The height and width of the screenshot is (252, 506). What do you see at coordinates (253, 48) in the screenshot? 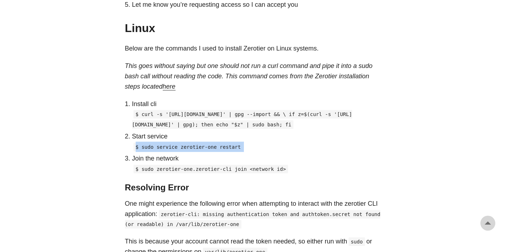
I see `p: Below are the commands I used to install Zerotier on Linux systems.` at bounding box center [253, 48].